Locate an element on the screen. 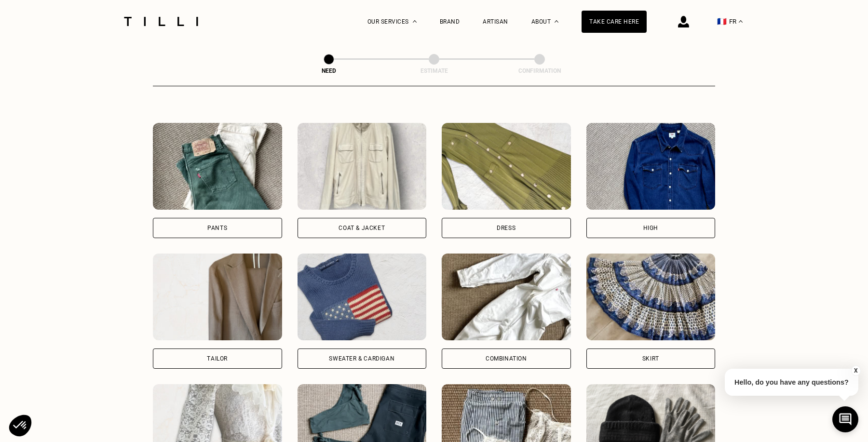  img: connection icon is located at coordinates (683, 22).